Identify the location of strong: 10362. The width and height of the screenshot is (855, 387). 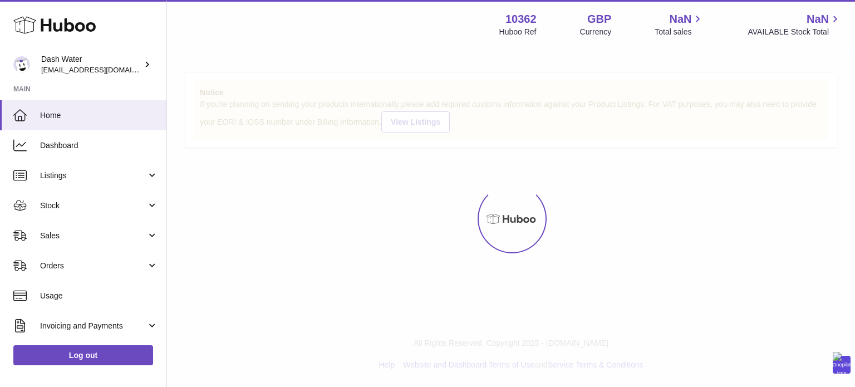
(521, 19).